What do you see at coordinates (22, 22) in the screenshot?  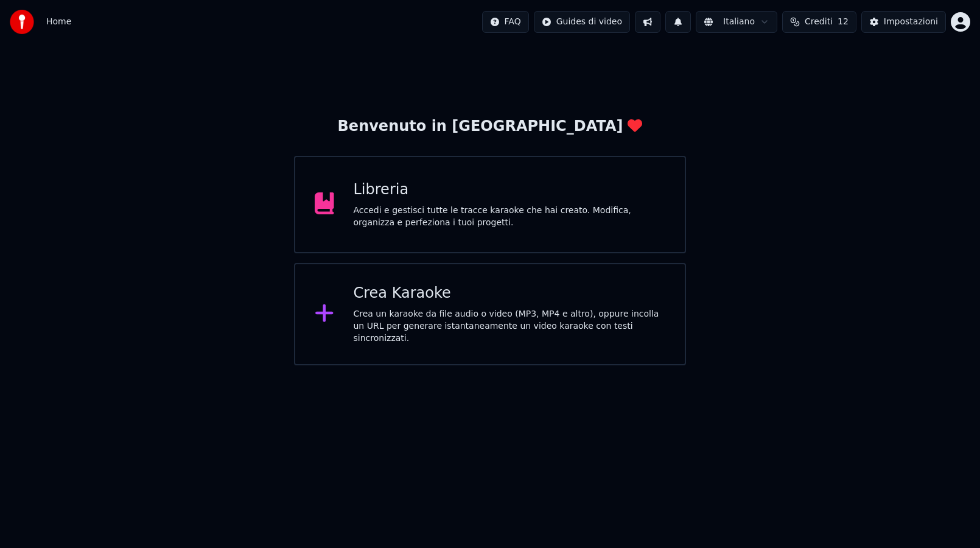 I see `img: youka` at bounding box center [22, 22].